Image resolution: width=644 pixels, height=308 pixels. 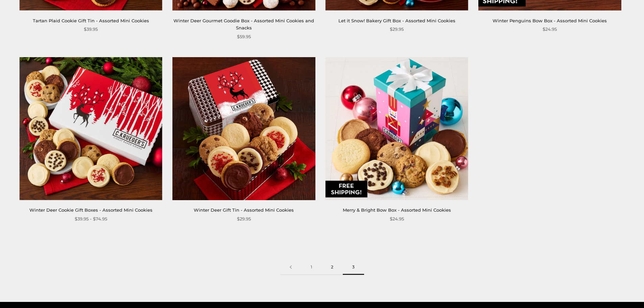 I want to click on a: Tartan Plaid Cookie Gift Tin - Assorted Mini Cookies, so click(x=91, y=21).